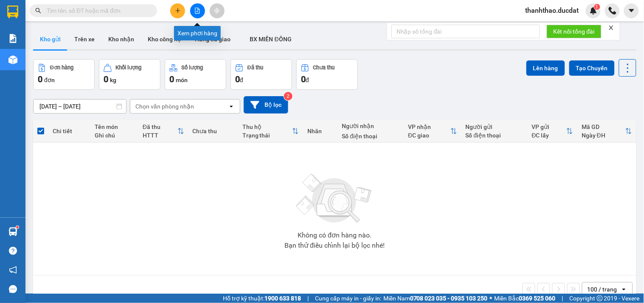  I want to click on button: Kho gửi, so click(50, 39).